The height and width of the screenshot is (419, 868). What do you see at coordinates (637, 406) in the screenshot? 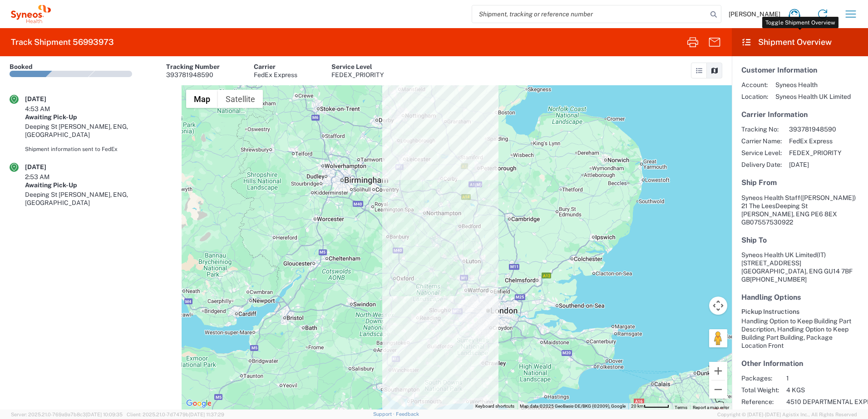
I see `span: 20 km` at bounding box center [637, 406].